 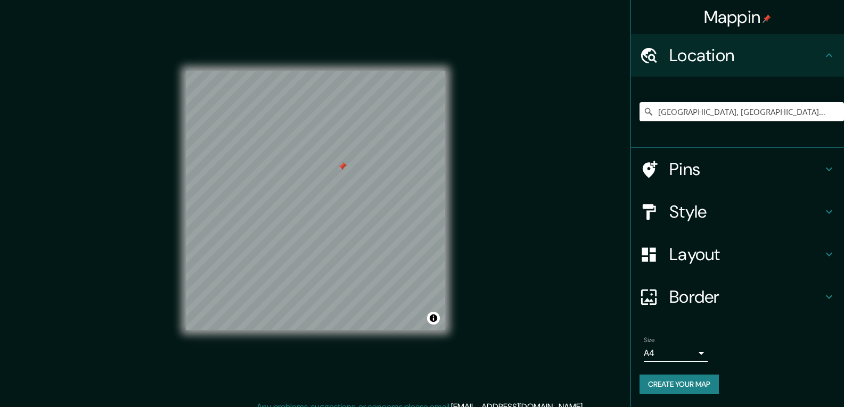 I want to click on div: Pins, so click(x=738, y=169).